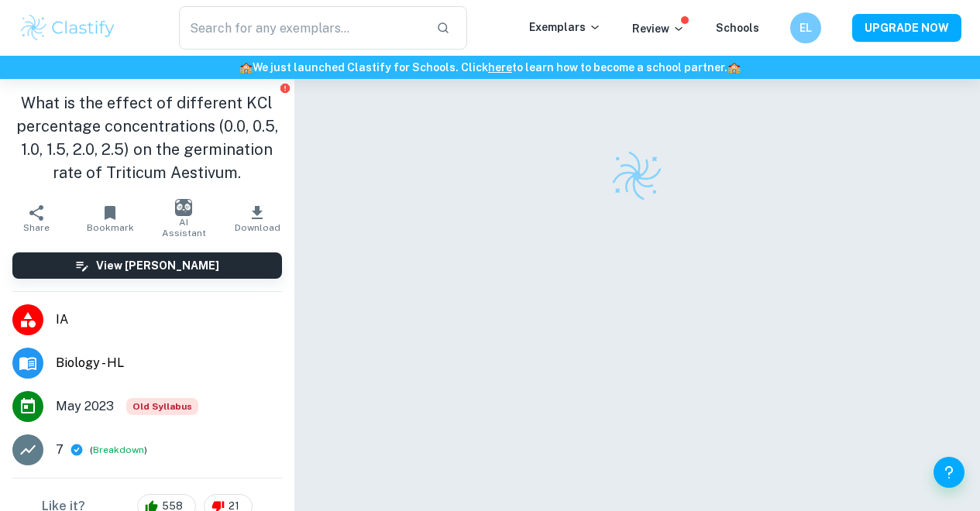 Image resolution: width=980 pixels, height=511 pixels. Describe the element at coordinates (285, 88) in the screenshot. I see `button: Report issue` at that location.